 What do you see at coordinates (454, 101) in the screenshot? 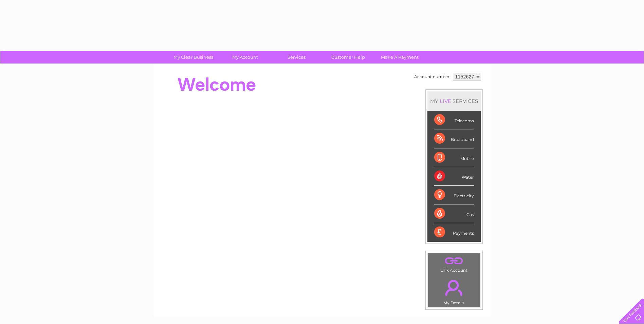
I see `div: MY SERVICES` at bounding box center [454, 101].